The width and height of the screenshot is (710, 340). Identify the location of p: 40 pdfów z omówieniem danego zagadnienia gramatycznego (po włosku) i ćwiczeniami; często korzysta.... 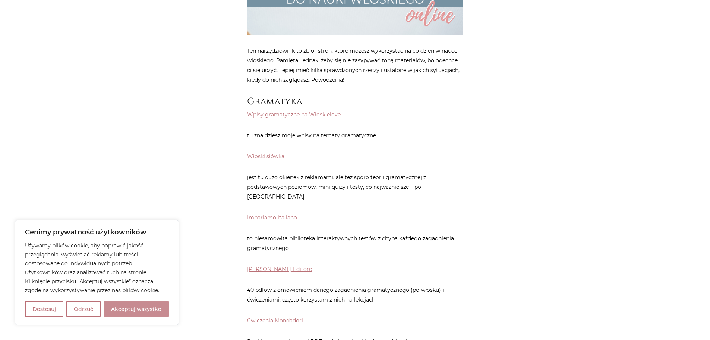
(355, 295).